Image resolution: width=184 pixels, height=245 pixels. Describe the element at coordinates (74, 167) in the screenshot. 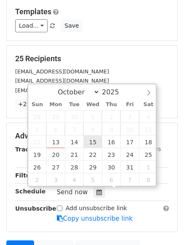

I see `span: October 28, 2025` at that location.